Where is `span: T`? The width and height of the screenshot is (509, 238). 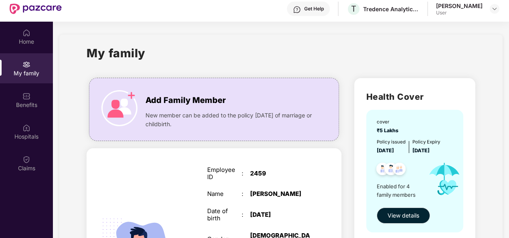 span: T is located at coordinates (353, 9).